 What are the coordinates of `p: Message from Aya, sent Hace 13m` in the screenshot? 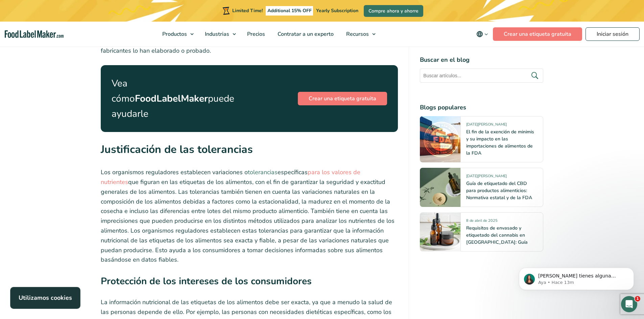 It's located at (73, 29).